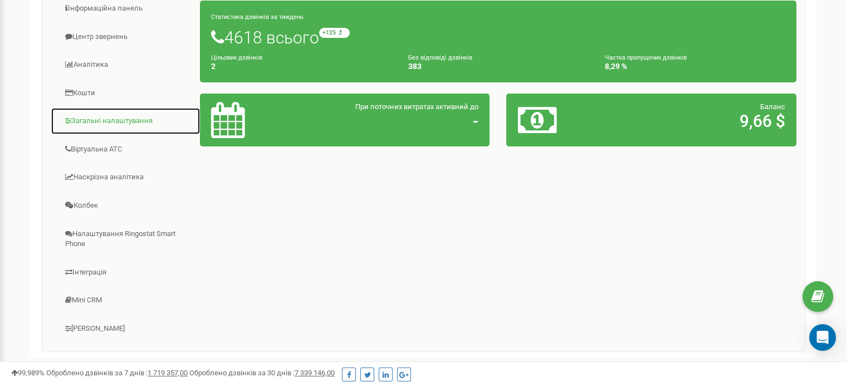 The height and width of the screenshot is (387, 847). What do you see at coordinates (125, 177) in the screenshot?
I see `a: Наскрізна аналітика` at bounding box center [125, 177].